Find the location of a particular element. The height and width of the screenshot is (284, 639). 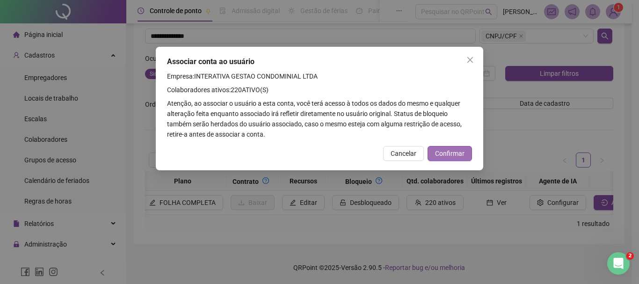

h4: Colaboradores ativos: 220 ATIVO(S) is located at coordinates (319, 90).